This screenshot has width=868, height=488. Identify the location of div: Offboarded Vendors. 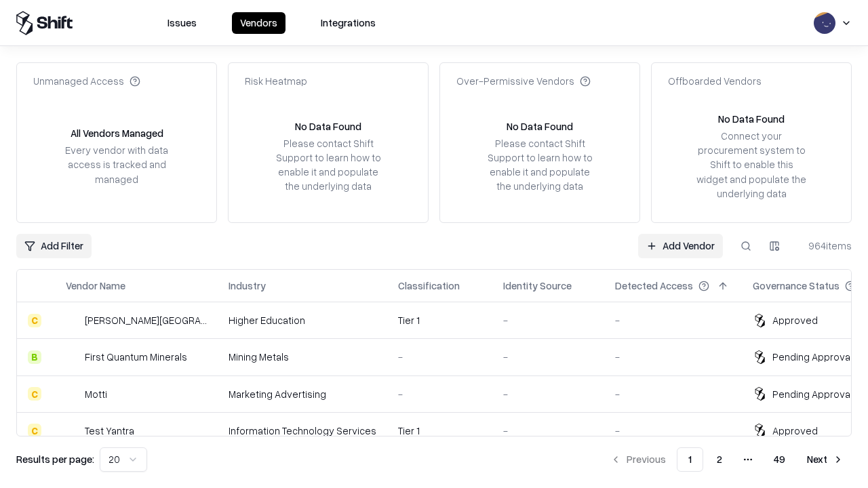
(715, 81).